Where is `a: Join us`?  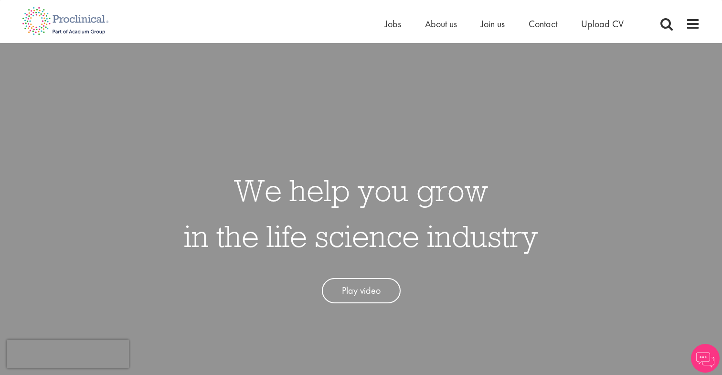
a: Join us is located at coordinates (493, 24).